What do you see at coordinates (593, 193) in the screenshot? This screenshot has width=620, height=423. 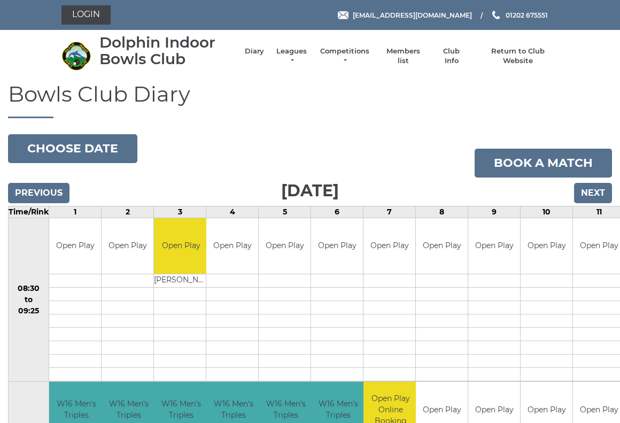 I see `input: Next` at bounding box center [593, 193].